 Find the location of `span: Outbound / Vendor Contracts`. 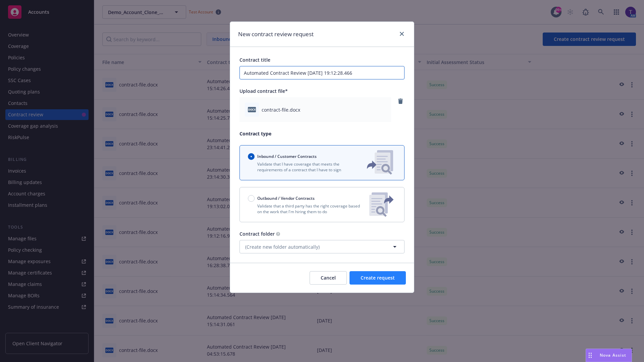

span: Outbound / Vendor Contracts is located at coordinates (286, 198).